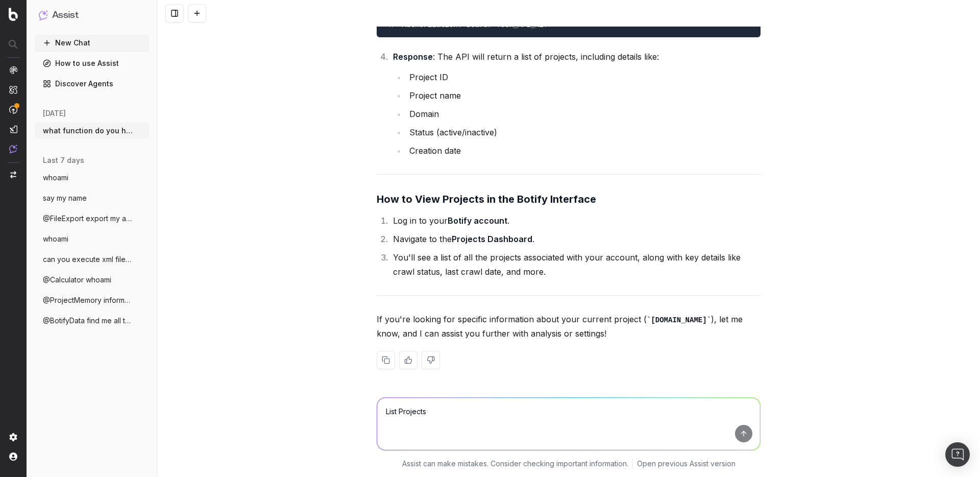 This screenshot has width=980, height=477. Describe the element at coordinates (486, 199) in the screenshot. I see `strong: How to View Projects in the Botify Interface` at that location.